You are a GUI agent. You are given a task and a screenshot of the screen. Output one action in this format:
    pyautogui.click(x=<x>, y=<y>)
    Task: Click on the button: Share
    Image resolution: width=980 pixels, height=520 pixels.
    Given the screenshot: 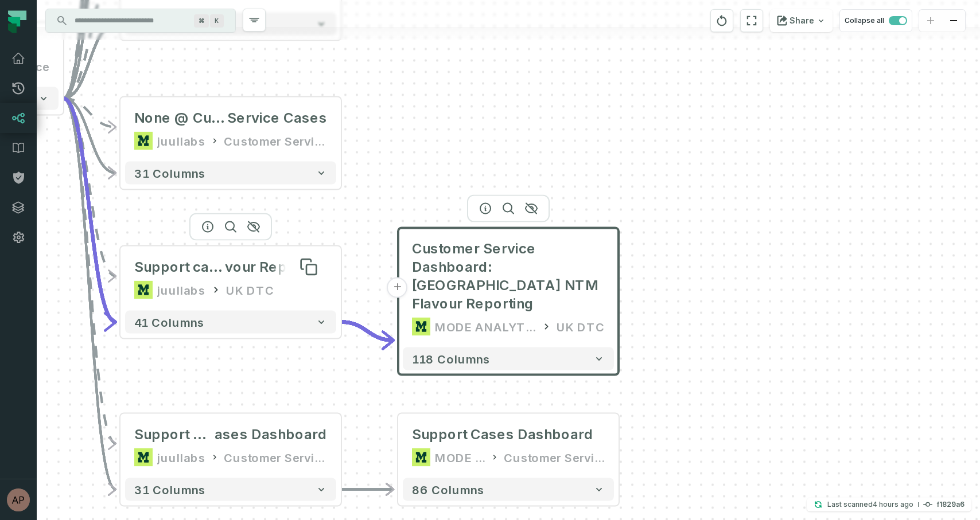 What is the action you would take?
    pyautogui.click(x=801, y=21)
    